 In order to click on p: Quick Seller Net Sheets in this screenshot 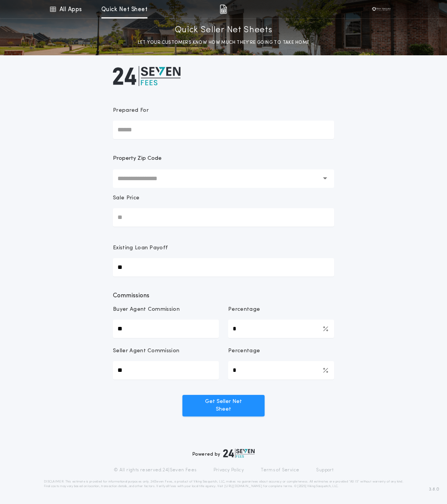, I will do `click(224, 31)`.